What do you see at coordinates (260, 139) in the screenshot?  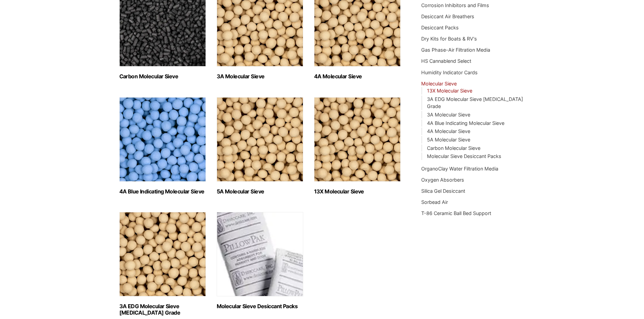 I see `img: 5A Molecular Sieve` at bounding box center [260, 139].